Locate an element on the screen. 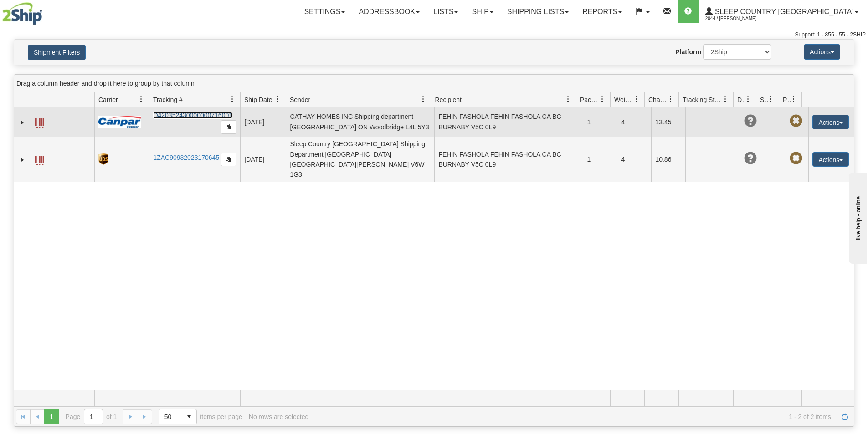 The image size is (868, 434). a: Sender filter column settings is located at coordinates (424, 99).